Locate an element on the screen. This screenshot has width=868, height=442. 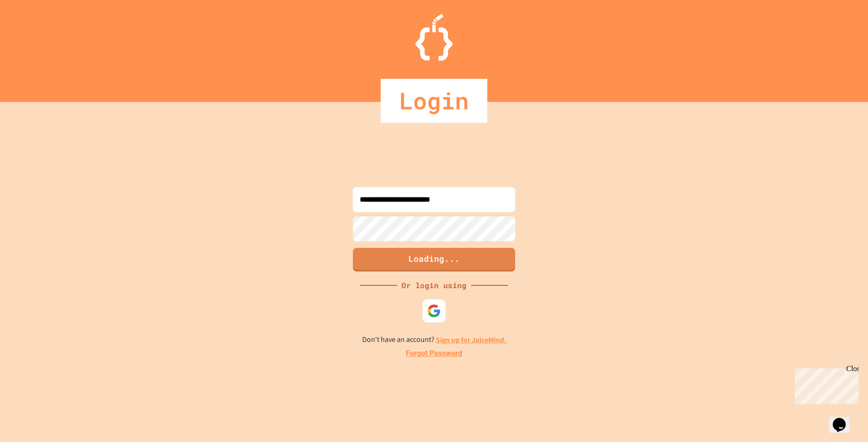
img: Logo.svg is located at coordinates (434, 37).